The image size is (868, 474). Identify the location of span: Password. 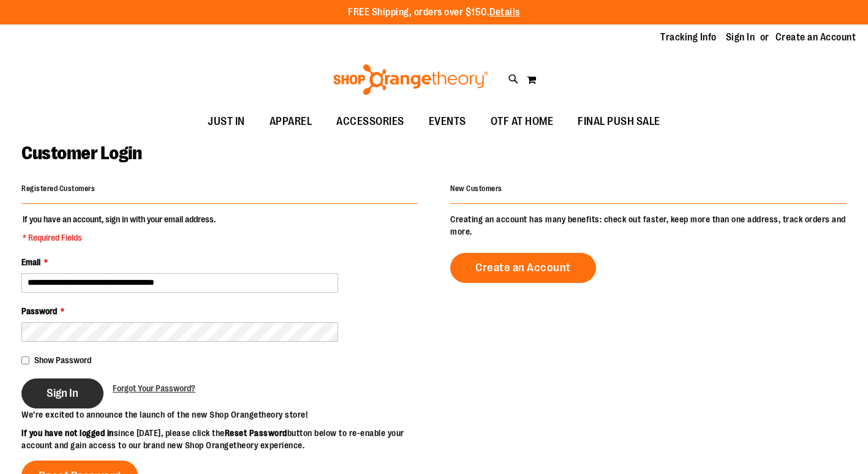
(40, 312).